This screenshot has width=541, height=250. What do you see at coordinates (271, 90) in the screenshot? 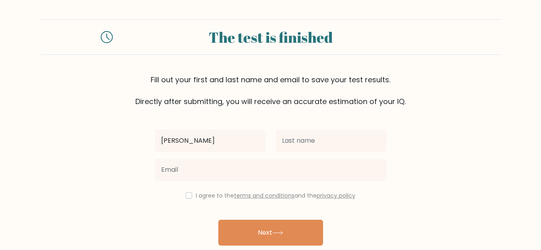
I see `div: Fill out your first and last name and email to save your test results. Directly after submitting,...` at bounding box center [271, 90].